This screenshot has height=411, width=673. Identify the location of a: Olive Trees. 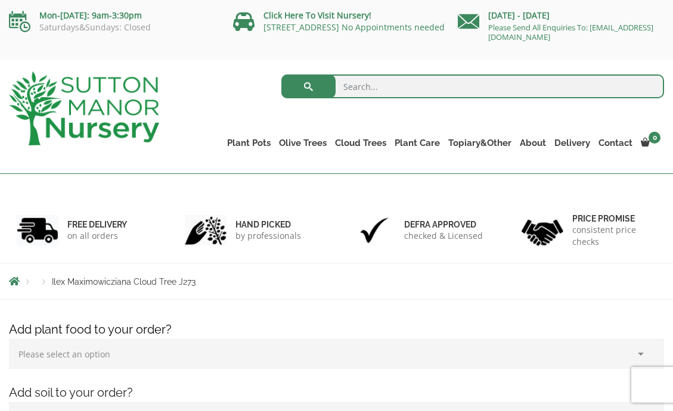
(303, 143).